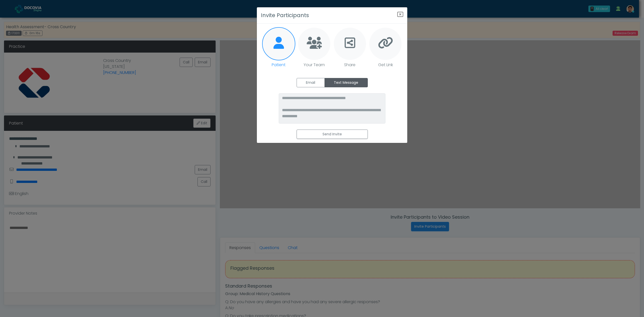  Describe the element at coordinates (279, 65) in the screenshot. I see `p: Patient` at that location.